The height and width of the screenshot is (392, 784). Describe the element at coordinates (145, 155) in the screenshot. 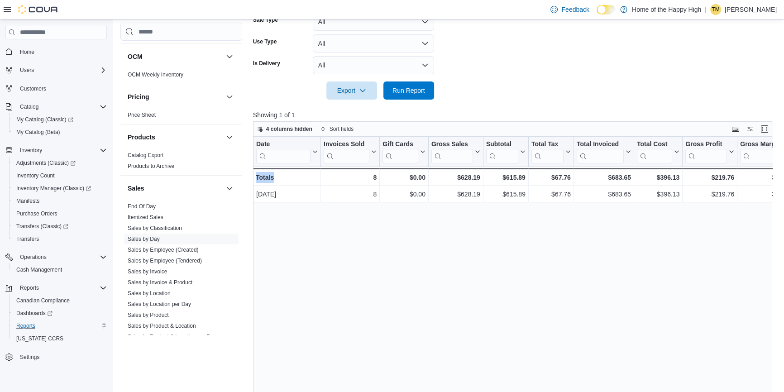

I see `span: Catalog Export` at that location.